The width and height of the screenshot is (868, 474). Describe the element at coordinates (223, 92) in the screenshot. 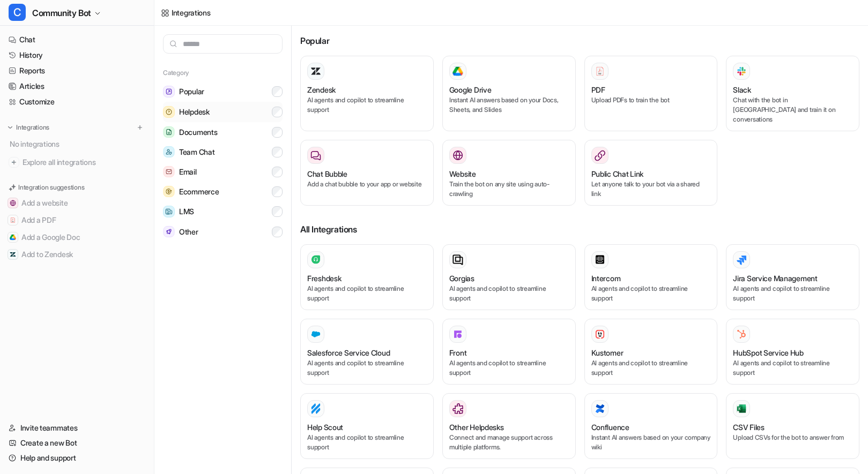

I see `button: PopularPopular` at that location.